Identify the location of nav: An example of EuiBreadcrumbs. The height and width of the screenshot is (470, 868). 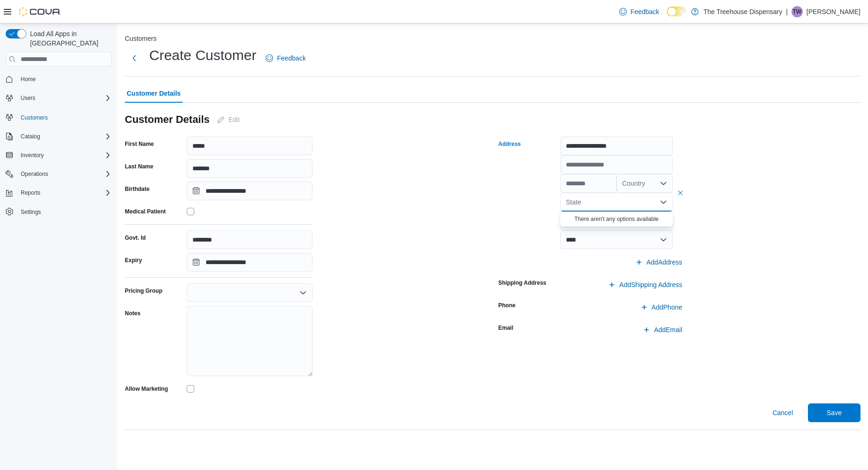
(492, 39).